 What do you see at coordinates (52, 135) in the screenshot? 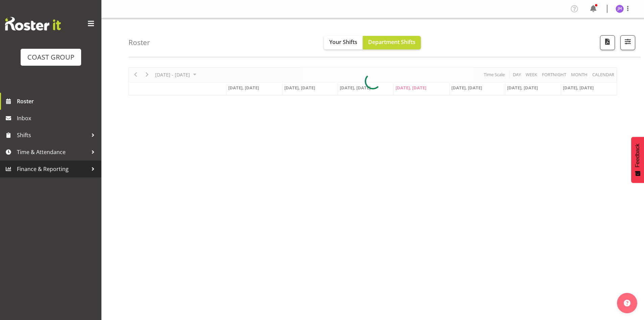
I see `span: Shifts` at bounding box center [52, 135].